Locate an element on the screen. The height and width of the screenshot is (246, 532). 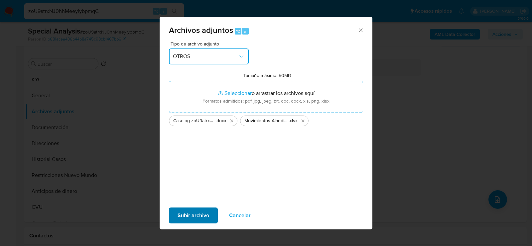
button: Subir archivo is located at coordinates (193, 216).